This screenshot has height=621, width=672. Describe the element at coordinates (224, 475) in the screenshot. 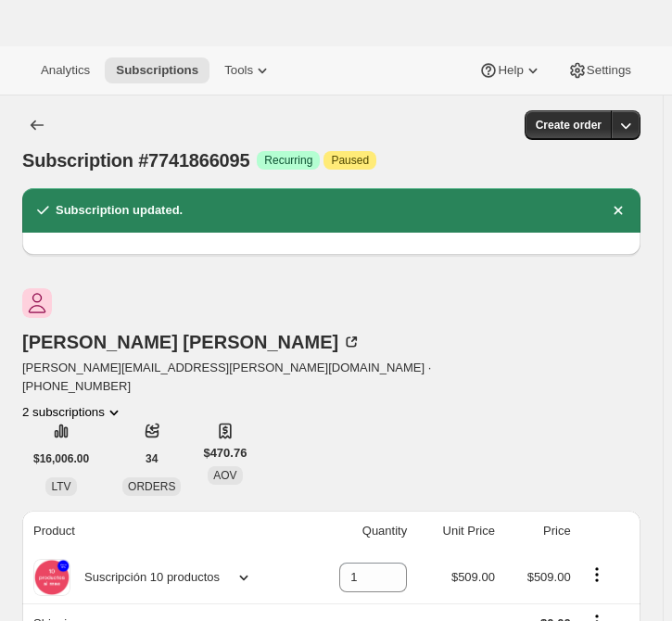

I see `span: AOV` at that location.